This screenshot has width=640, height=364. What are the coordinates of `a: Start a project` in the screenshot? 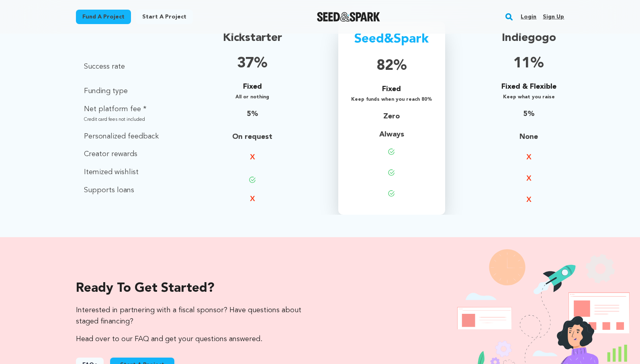 It's located at (165, 17).